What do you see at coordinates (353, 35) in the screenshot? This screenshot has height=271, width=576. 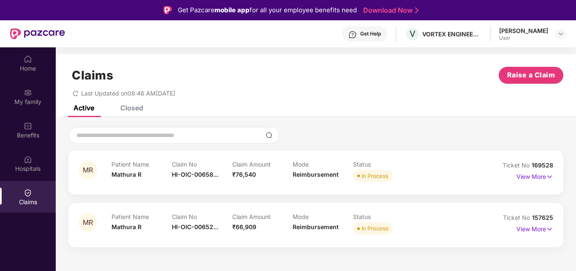 I see `img: svg+xml;base64,PHN2ZyBpZD0iSGVscC0zMngzMiIgeG1sbnM9Imh0dHA6Ly93d3cudzMub3JnLzIwMDAvc3ZnIiB3aWR0aD...` at bounding box center [353, 35].